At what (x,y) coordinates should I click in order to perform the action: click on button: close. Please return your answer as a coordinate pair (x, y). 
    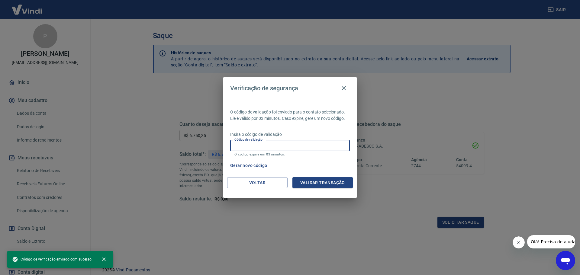
    Looking at the image, I should click on (104, 260).